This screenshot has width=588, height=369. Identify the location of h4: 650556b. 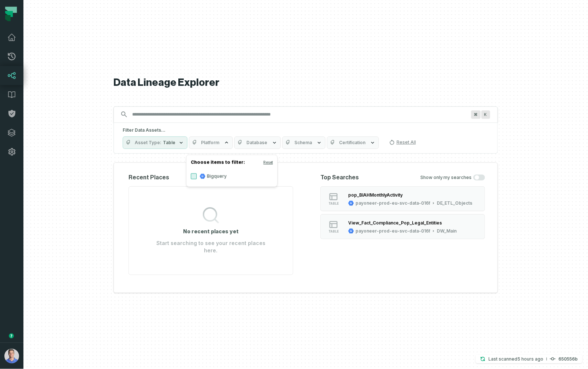
(568, 359).